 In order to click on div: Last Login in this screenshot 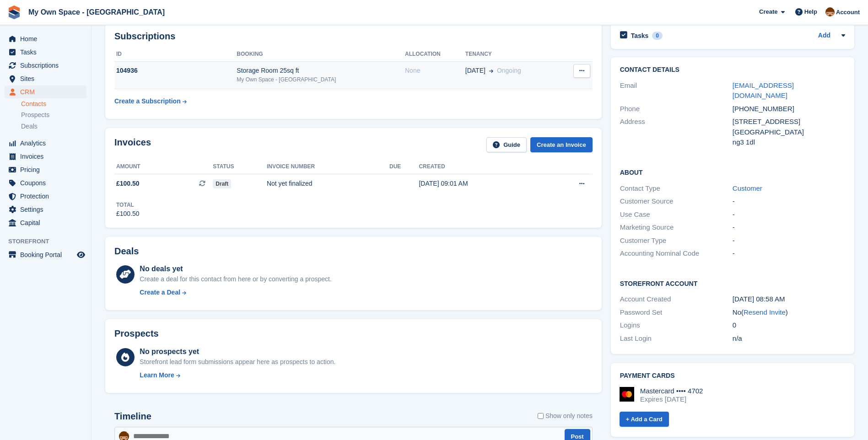, I will do `click(676, 338)`.